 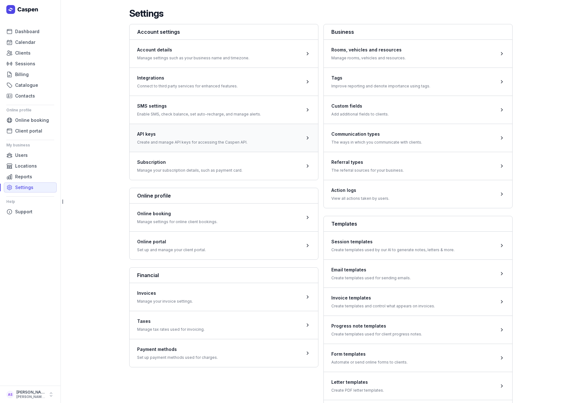 What do you see at coordinates (10, 394) in the screenshot?
I see `span: AS` at bounding box center [10, 394].